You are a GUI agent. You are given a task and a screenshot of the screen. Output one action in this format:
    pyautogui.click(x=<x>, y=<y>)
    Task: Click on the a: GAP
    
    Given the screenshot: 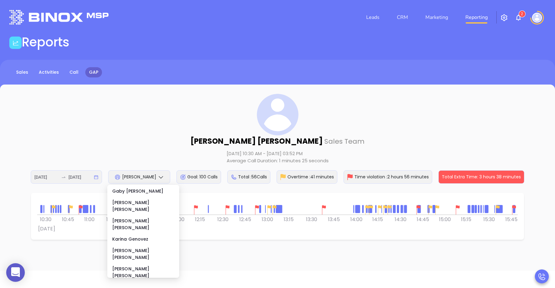 What is the action you would take?
    pyautogui.click(x=94, y=72)
    